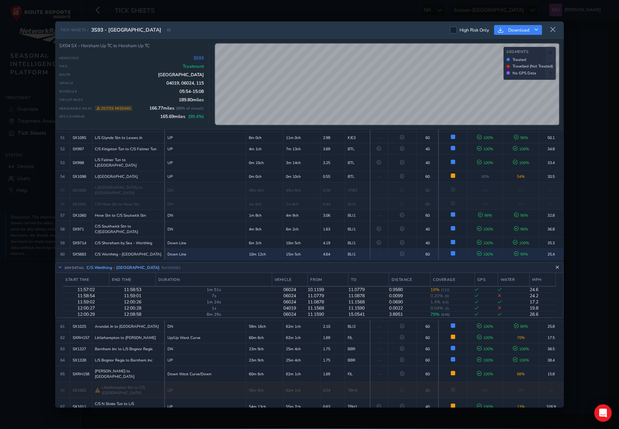 The height and width of the screenshot is (429, 619). I want to click on span: ( 548 ), so click(445, 315).